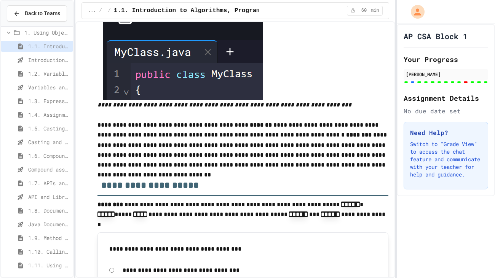 The height and width of the screenshot is (278, 495). I want to click on span: Compound assignment operators - Quiz, so click(49, 169).